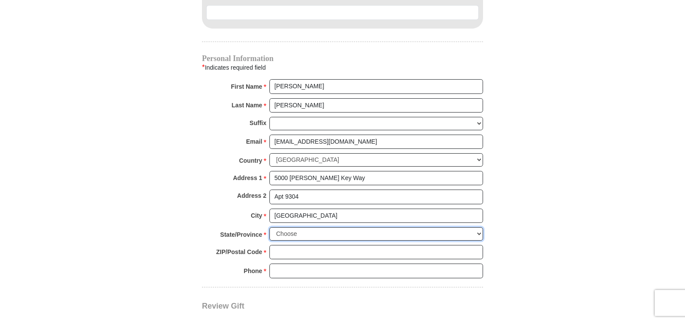  What do you see at coordinates (258, 123) in the screenshot?
I see `strong: Suffix` at bounding box center [258, 123].